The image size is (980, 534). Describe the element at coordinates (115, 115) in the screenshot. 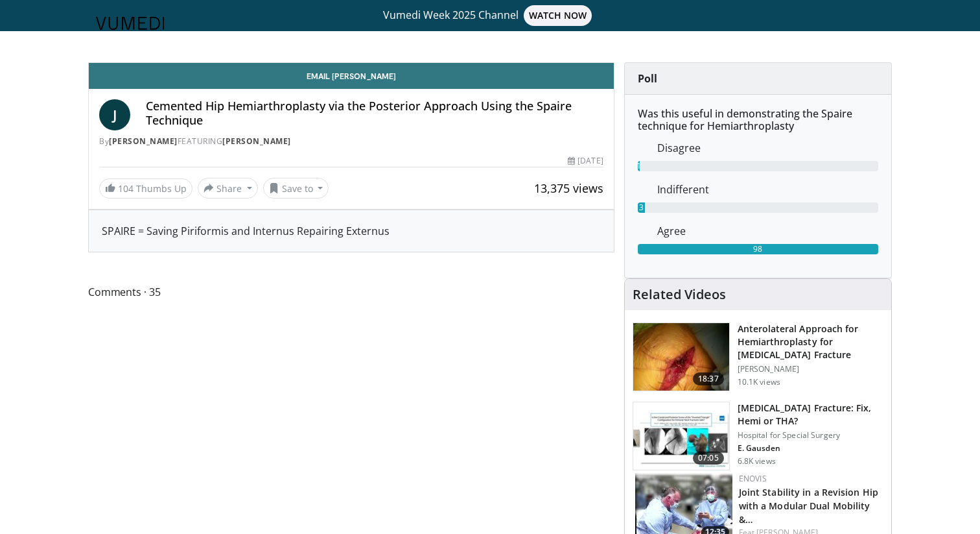

I see `span: J` at that location.